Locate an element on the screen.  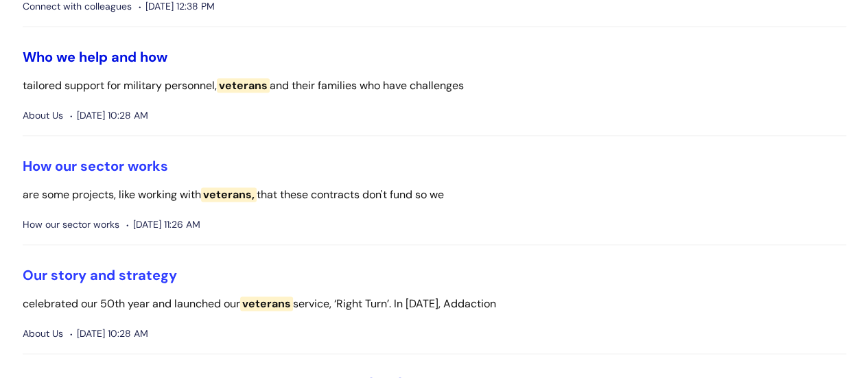
span: How our sector works is located at coordinates (71, 224).